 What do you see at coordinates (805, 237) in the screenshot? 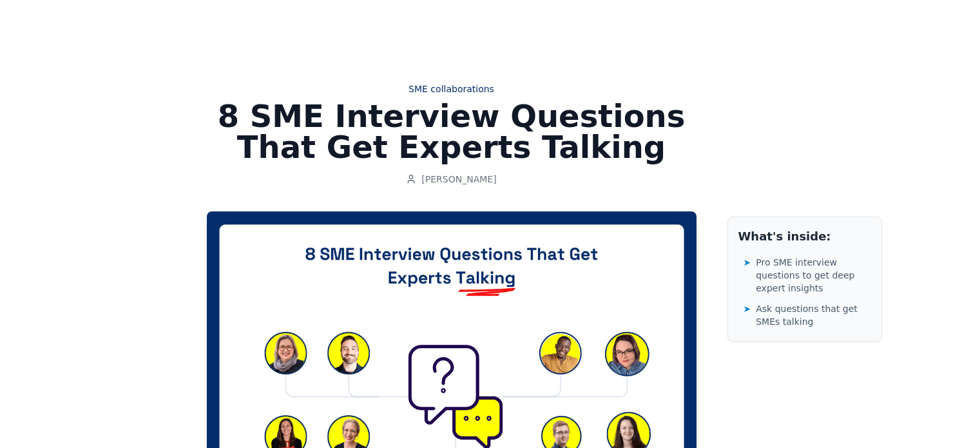
I see `h2: What's inside:` at bounding box center [805, 237].